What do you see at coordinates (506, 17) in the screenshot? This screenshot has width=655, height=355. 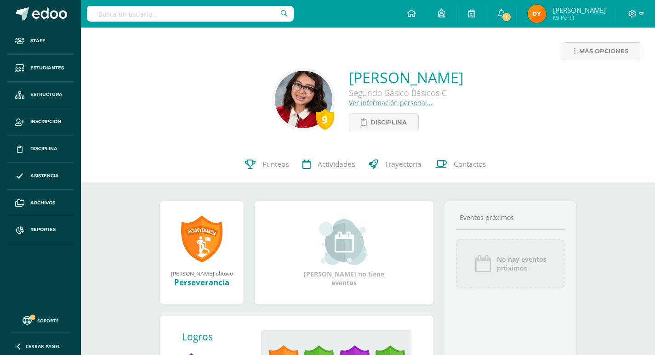 I see `span: 1` at bounding box center [506, 17].